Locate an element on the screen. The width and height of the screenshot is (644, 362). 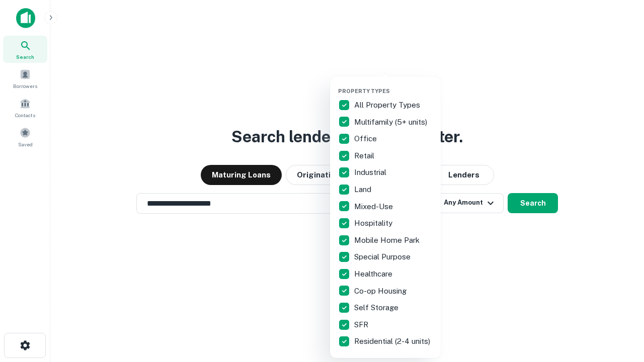
p: Self Storage is located at coordinates (377, 307).